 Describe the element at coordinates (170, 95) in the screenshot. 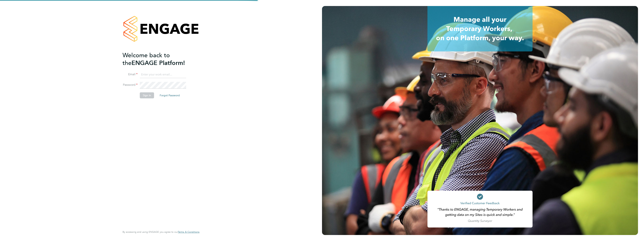

I see `button: Forgot Password` at that location.